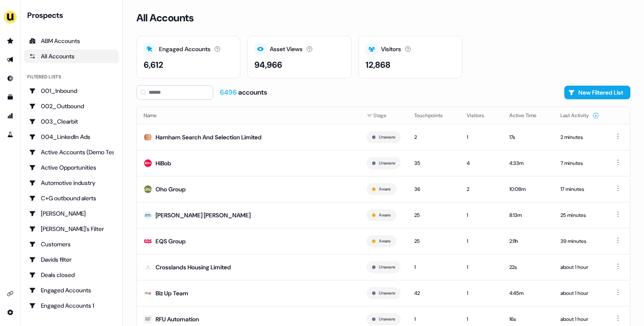 This screenshot has width=644, height=326. Describe the element at coordinates (71, 244) in the screenshot. I see `a: Go to Customers` at that location.